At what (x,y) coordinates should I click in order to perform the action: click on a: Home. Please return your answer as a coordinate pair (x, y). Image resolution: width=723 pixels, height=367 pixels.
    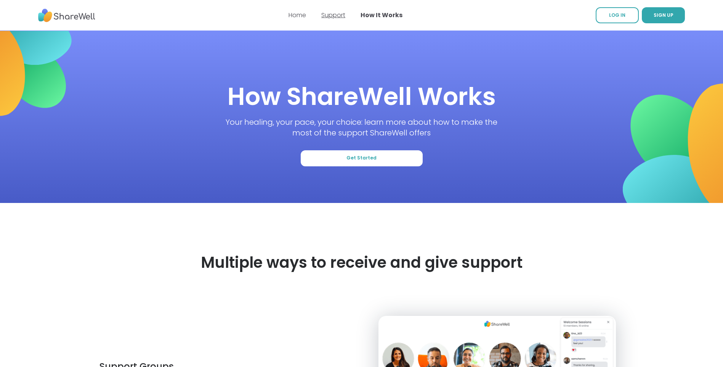
    Looking at the image, I should click on (297, 15).